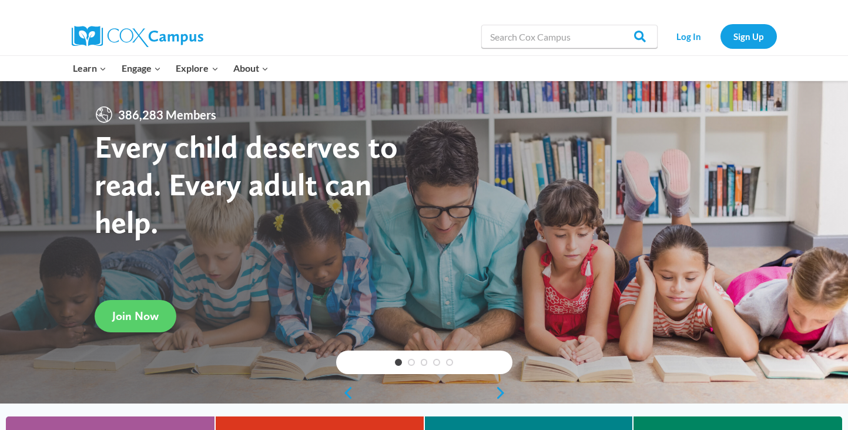 Image resolution: width=848 pixels, height=430 pixels. I want to click on span: Learn, so click(89, 68).